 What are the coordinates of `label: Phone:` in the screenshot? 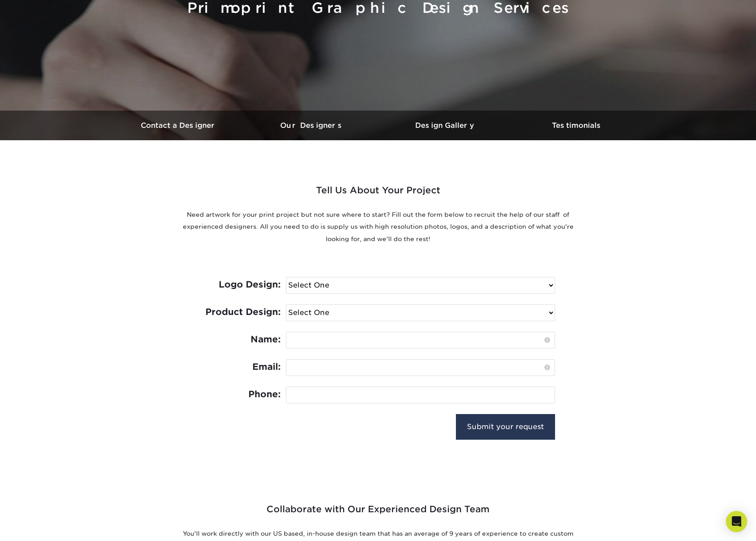 It's located at (241, 394).